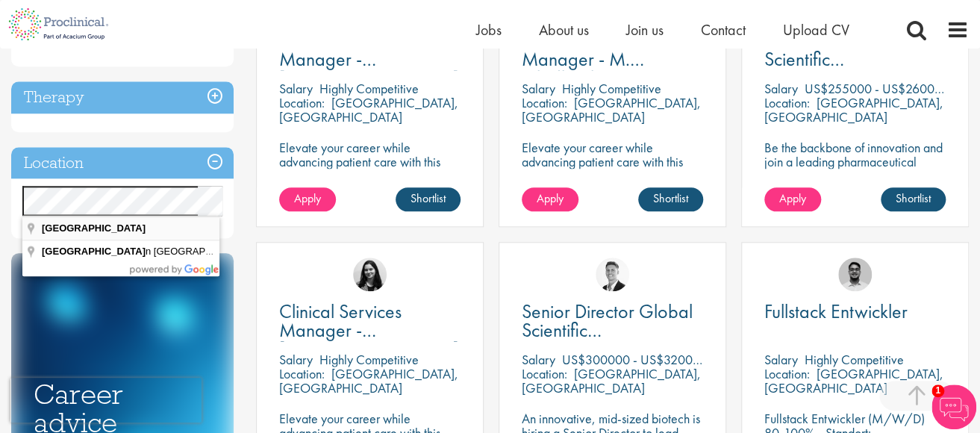 Image resolution: width=980 pixels, height=433 pixels. I want to click on h3: Therapy, so click(122, 97).